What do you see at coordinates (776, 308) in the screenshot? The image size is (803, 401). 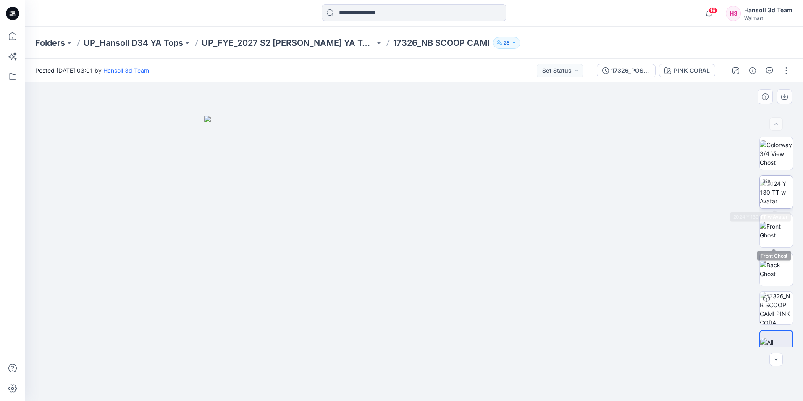 I see `img: 17326_NB SCOOP CAMI PINK CORAL` at bounding box center [776, 308].